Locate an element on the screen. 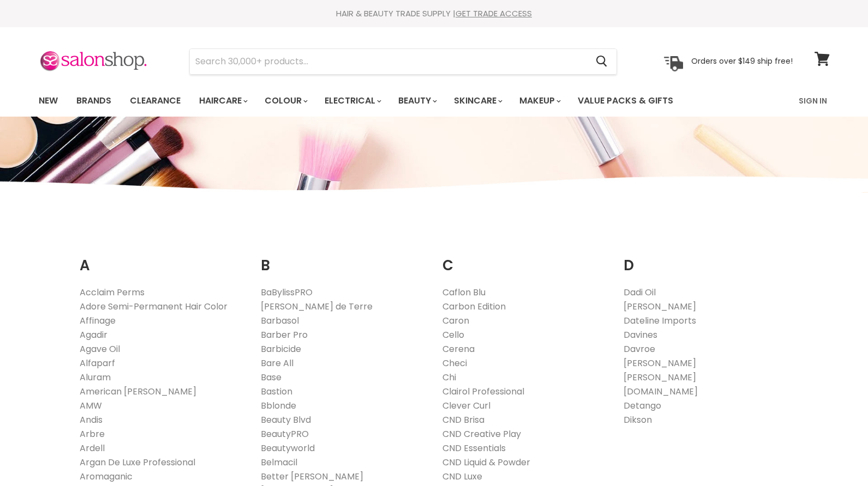 Image resolution: width=868 pixels, height=486 pixels. a: Belmacil is located at coordinates (278, 462).